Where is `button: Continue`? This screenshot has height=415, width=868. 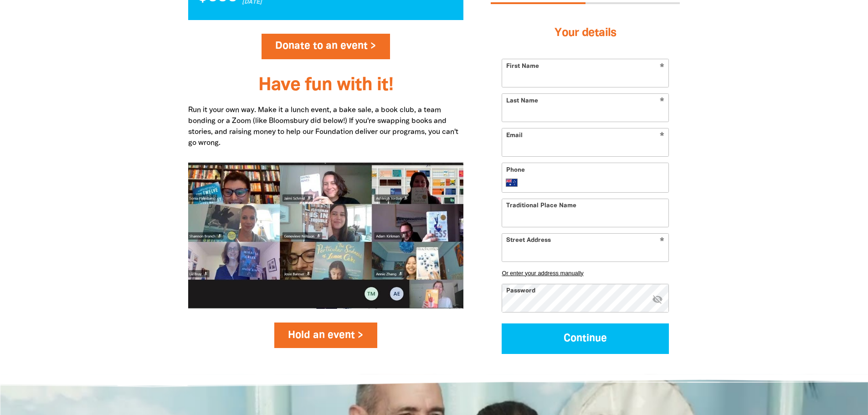 button: Continue is located at coordinates (585, 339).